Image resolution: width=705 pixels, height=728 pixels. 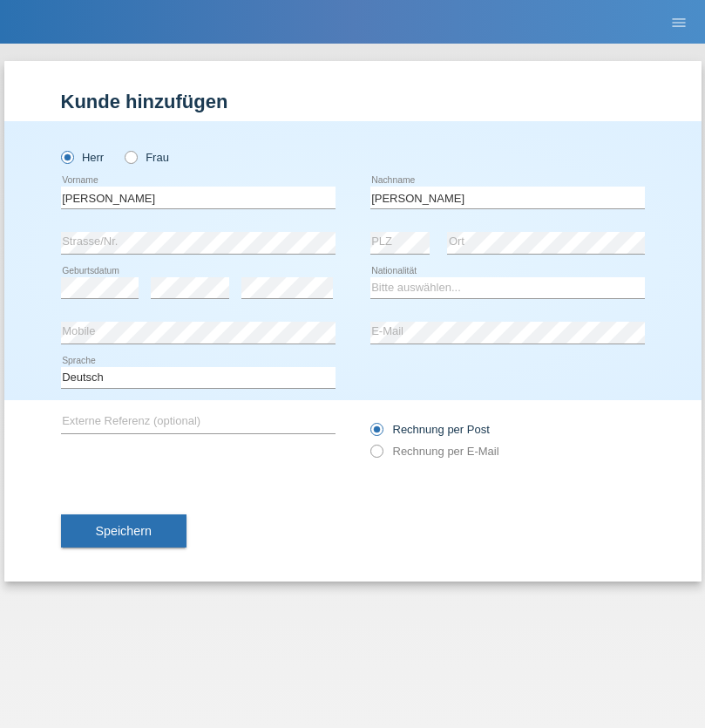 What do you see at coordinates (376, 433) in the screenshot?
I see `input: Rechnung per Post` at bounding box center [376, 433].